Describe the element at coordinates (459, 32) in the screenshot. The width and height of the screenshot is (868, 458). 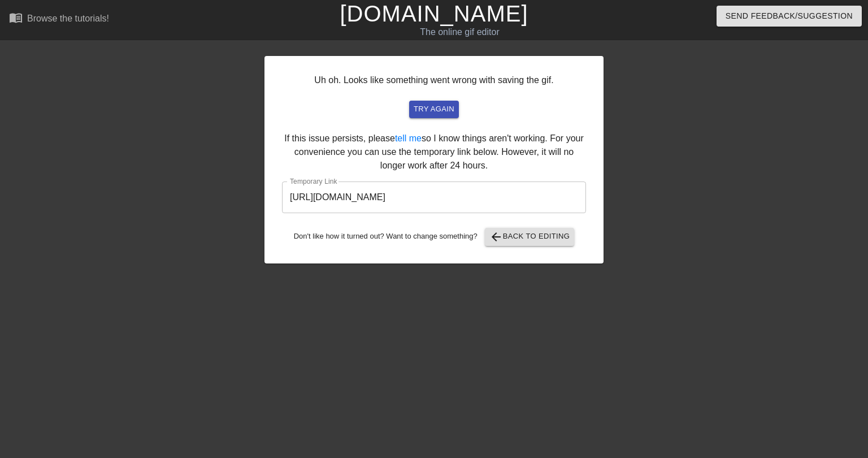
I see `div: The online gif editor` at that location.